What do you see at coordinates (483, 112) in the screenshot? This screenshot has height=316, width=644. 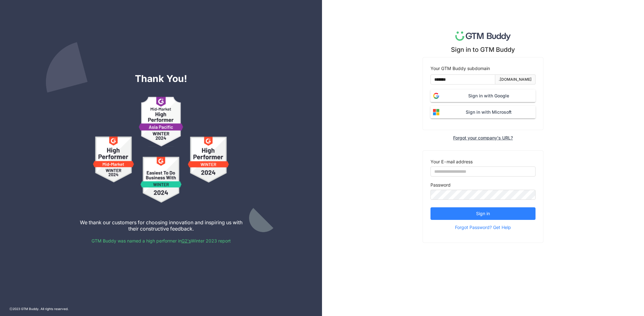 I see `button: Sign in with Microsoft` at bounding box center [483, 112].